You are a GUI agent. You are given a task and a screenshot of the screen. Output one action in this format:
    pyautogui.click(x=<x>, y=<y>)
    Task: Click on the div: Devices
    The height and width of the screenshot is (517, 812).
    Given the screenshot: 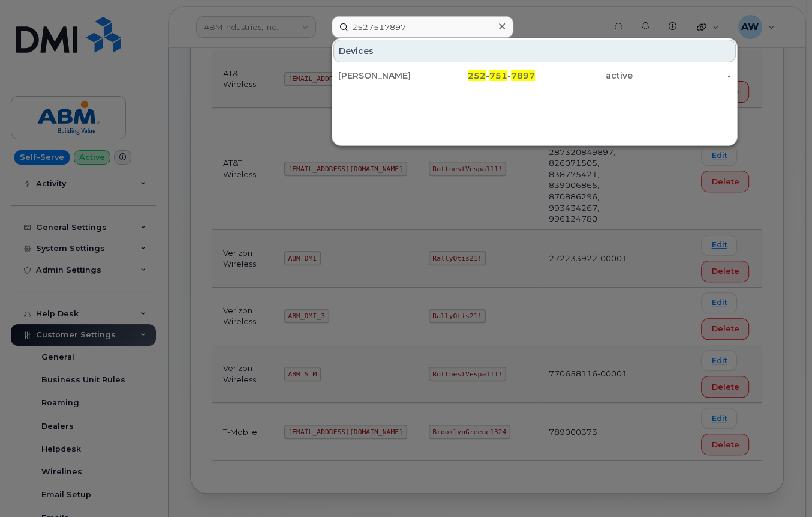 What is the action you would take?
    pyautogui.click(x=535, y=51)
    